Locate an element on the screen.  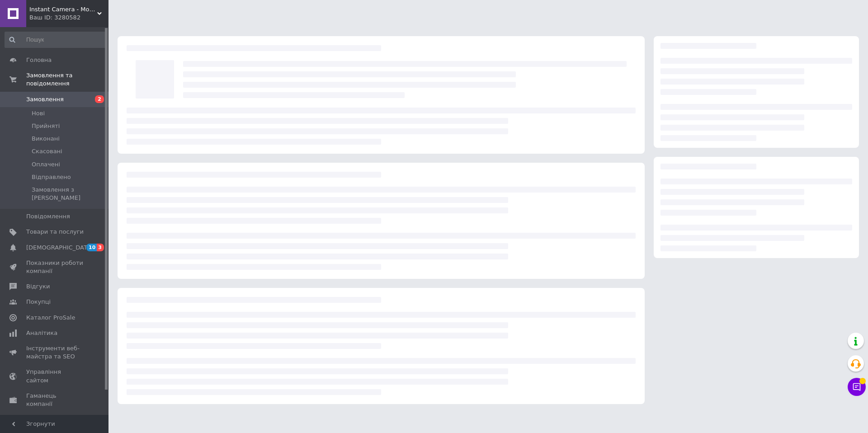
span: Повідомлення is located at coordinates (48, 216).